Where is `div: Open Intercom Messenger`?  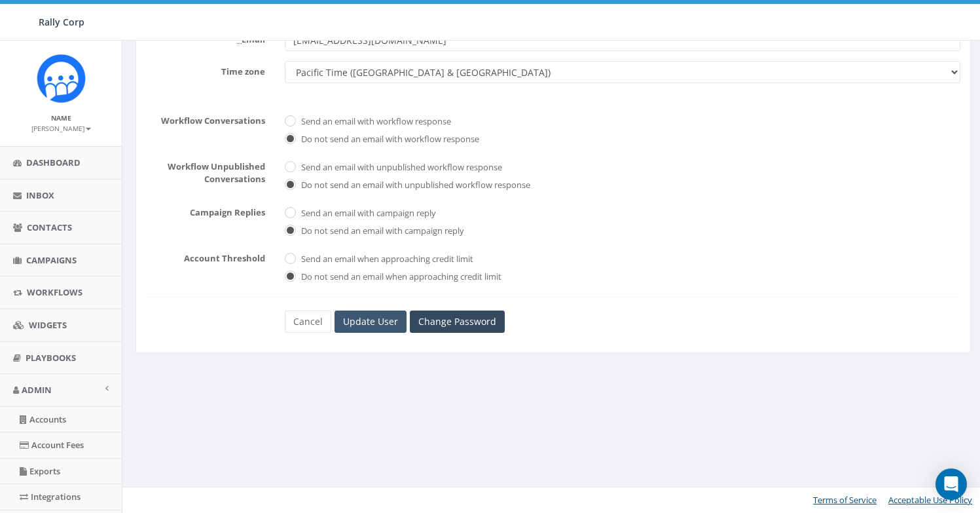
div: Open Intercom Messenger is located at coordinates (951, 484).